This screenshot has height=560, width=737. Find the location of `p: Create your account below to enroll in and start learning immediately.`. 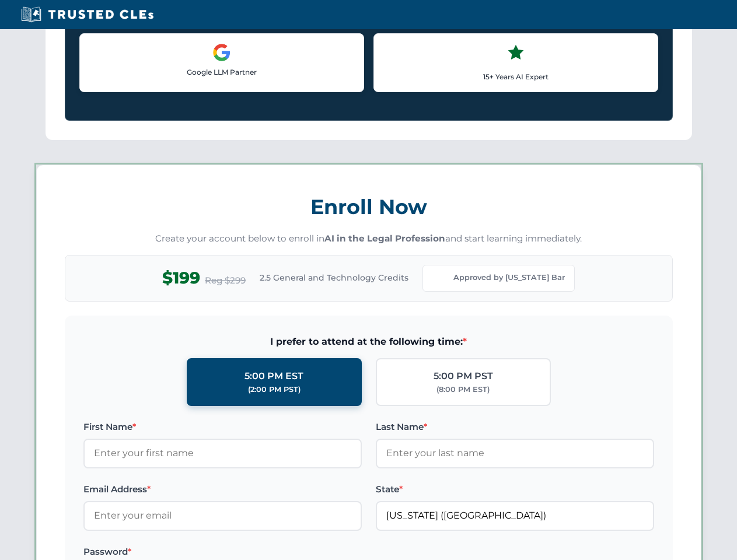

p: Create your account below to enroll in and start learning immediately. is located at coordinates (369, 239).